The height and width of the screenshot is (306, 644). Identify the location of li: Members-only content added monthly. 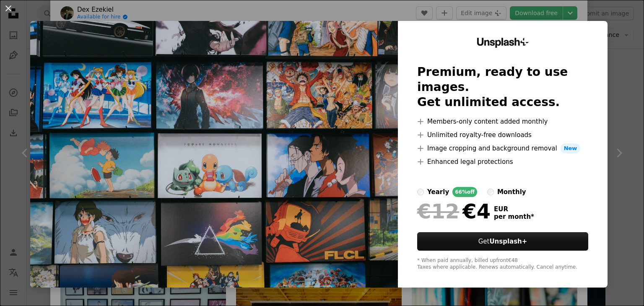
(503, 122).